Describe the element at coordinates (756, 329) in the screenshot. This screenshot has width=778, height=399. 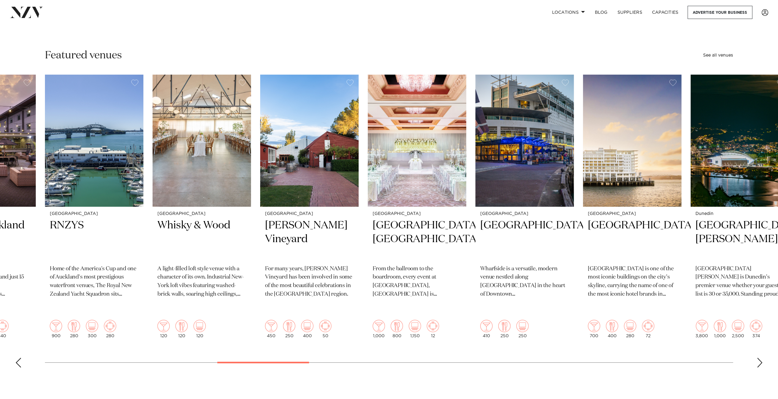
I see `div: 374` at that location.